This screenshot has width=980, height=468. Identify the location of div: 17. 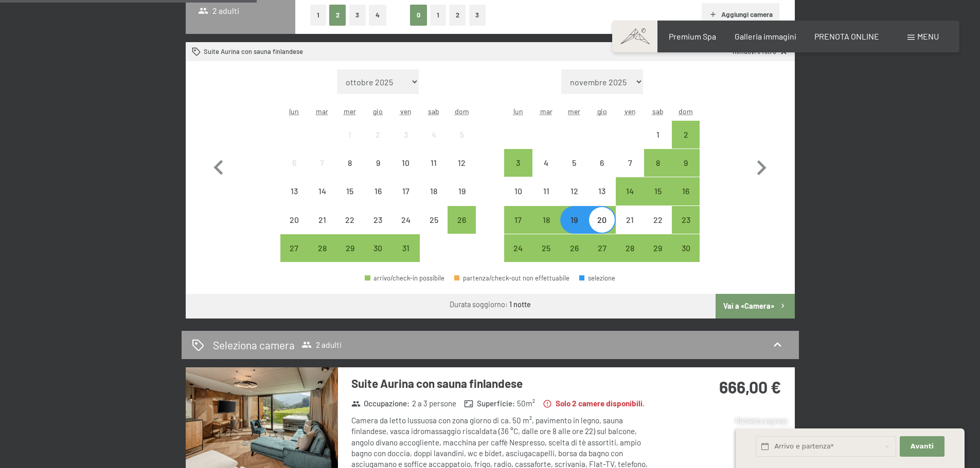
(518, 228).